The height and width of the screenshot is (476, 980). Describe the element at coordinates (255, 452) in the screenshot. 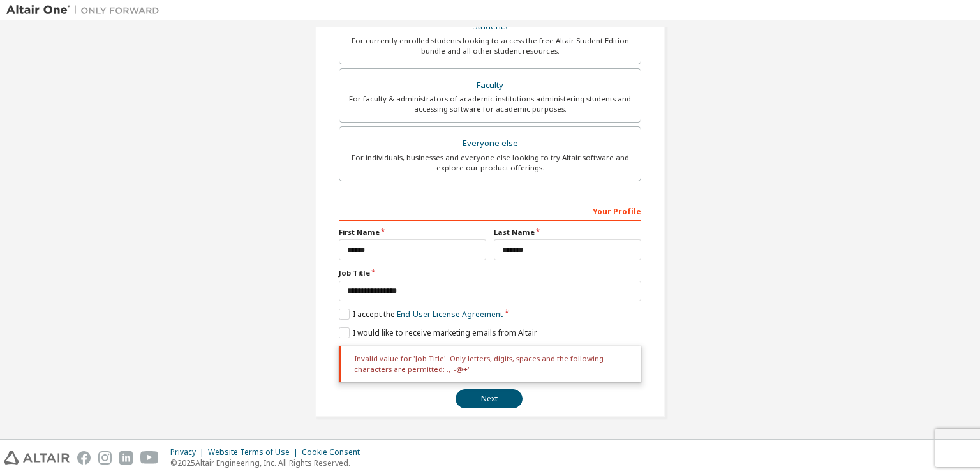

I see `div: Website Terms of Use` at that location.